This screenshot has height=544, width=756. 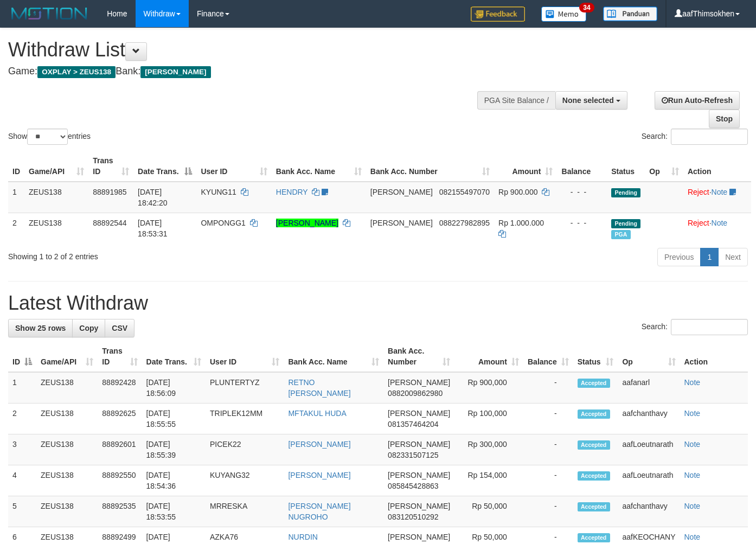 What do you see at coordinates (119, 328) in the screenshot?
I see `a: CSV` at bounding box center [119, 328].